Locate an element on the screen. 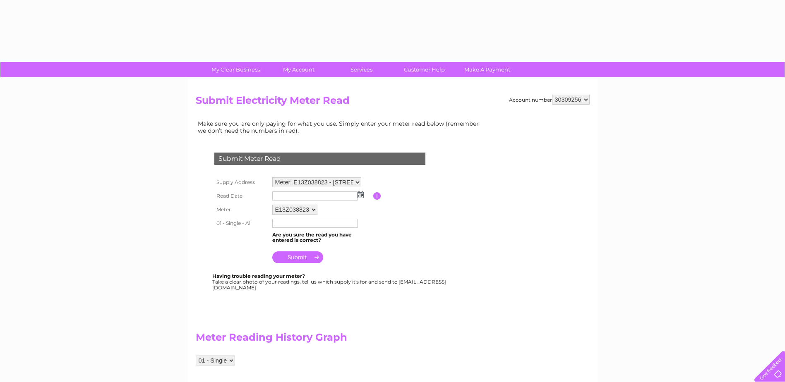 Image resolution: width=785 pixels, height=382 pixels. input: Submit is located at coordinates (298, 257).